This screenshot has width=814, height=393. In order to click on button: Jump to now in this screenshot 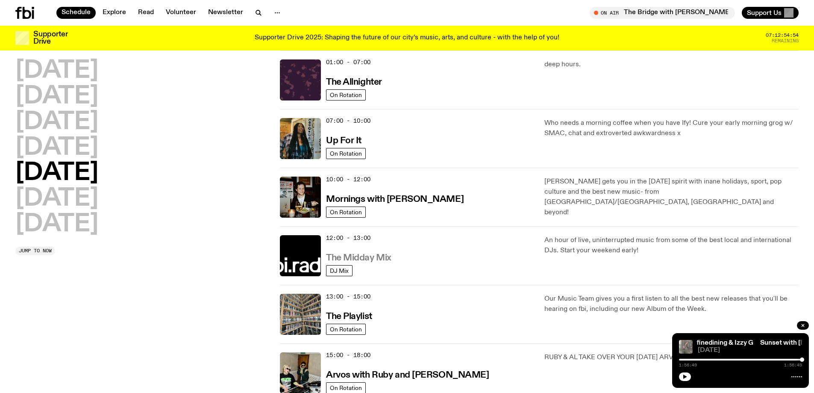, I will do `click(35, 251)`.